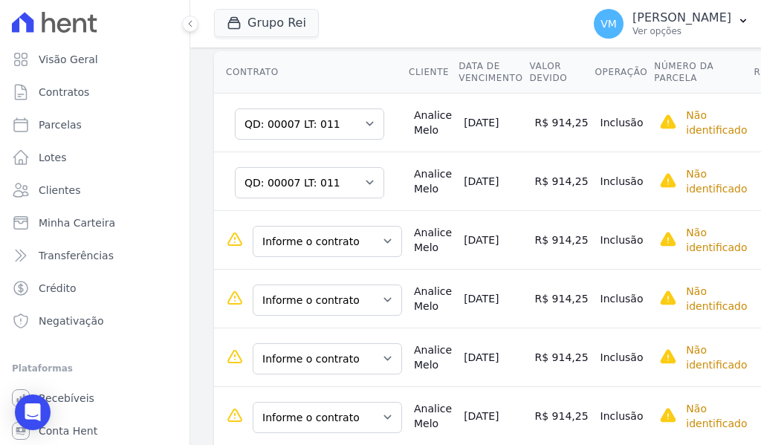  Describe the element at coordinates (57, 288) in the screenshot. I see `span: Crédito` at that location.